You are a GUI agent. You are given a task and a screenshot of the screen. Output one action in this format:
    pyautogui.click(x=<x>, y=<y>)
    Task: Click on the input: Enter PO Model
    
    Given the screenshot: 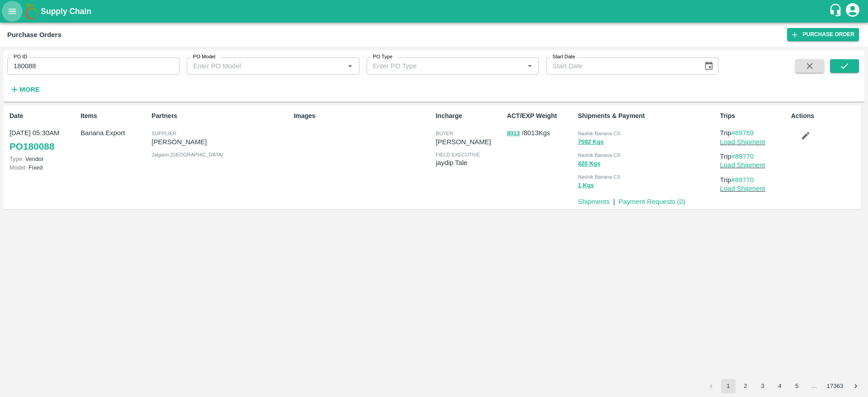 What is the action you would take?
    pyautogui.click(x=259, y=66)
    